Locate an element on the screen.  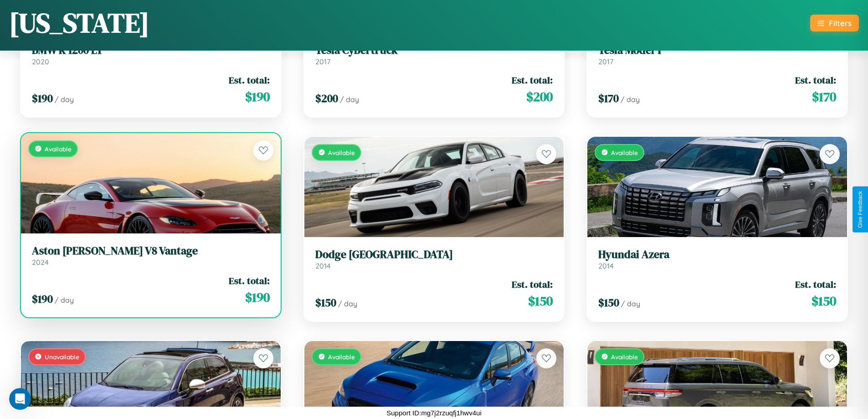
span: 2020 is located at coordinates (41, 61).